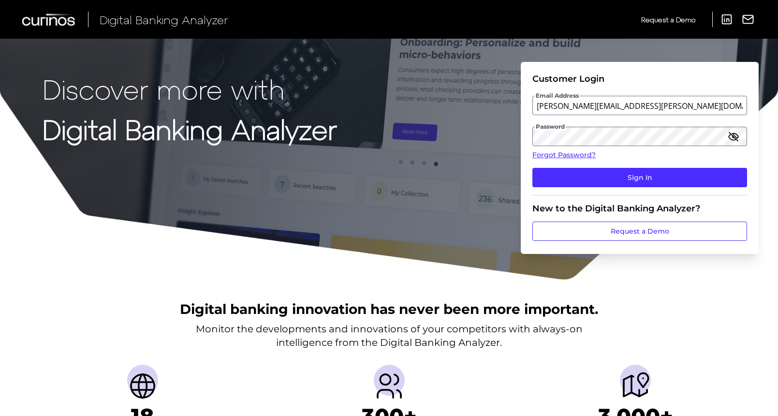 This screenshot has width=778, height=416. I want to click on img: Countries, so click(143, 386).